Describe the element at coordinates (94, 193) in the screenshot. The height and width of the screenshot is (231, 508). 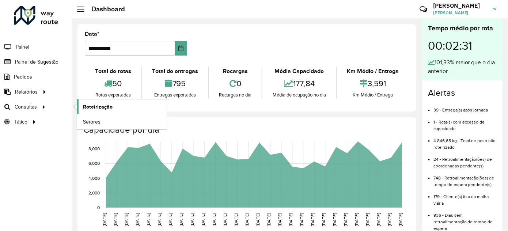
I see `text: 2,000` at that location.